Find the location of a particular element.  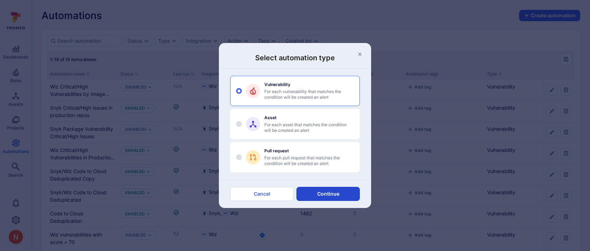

span: Asset is located at coordinates (309, 117).